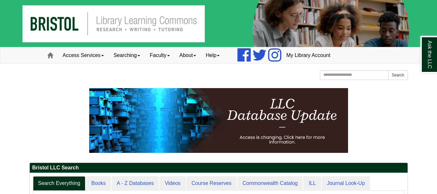 The height and width of the screenshot is (194, 437). Describe the element at coordinates (212, 55) in the screenshot. I see `a: Help` at that location.